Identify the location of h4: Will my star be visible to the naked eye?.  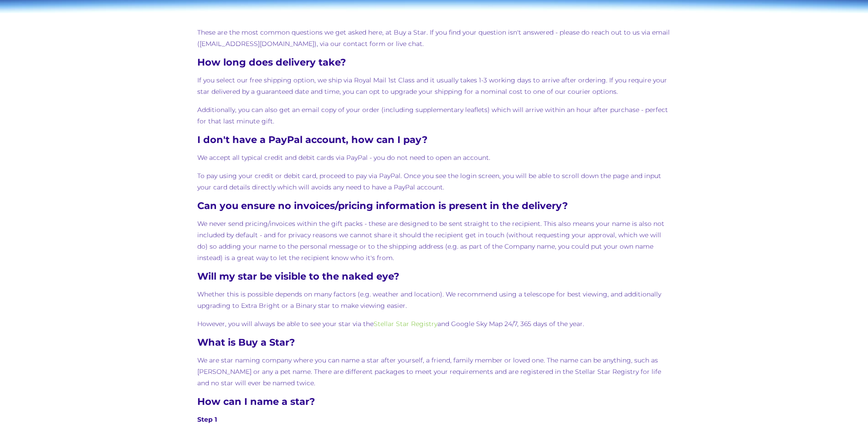
(434, 276).